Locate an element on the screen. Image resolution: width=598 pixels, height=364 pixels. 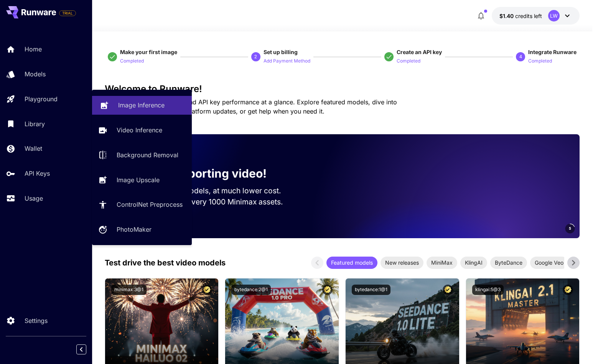
p: Save up to $350 for every 1000 Minimax assets. is located at coordinates (206, 202).